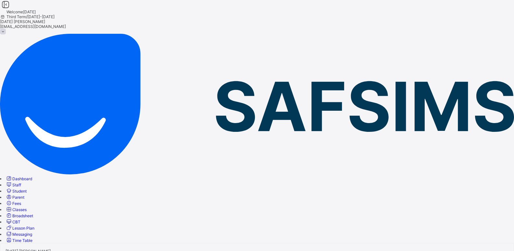 Image resolution: width=514 pixels, height=251 pixels. Describe the element at coordinates (22, 240) in the screenshot. I see `span: Time Table` at that location.